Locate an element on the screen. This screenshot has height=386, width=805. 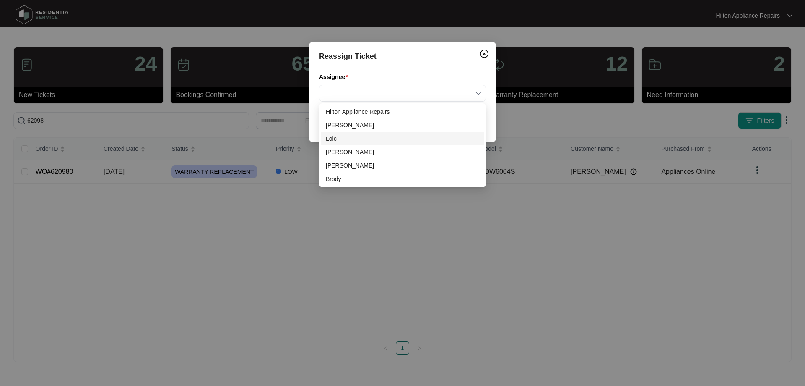
div: Dean is located at coordinates (403, 125).